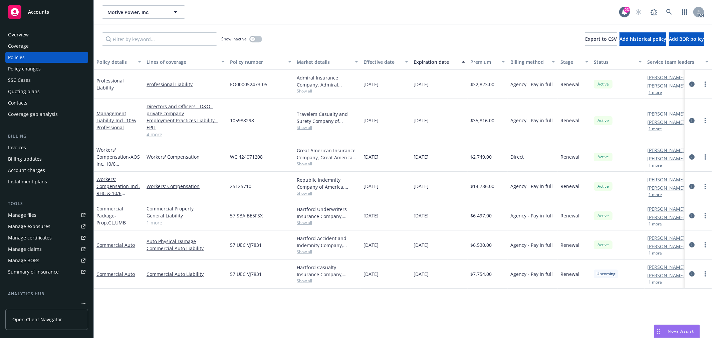  Describe the element at coordinates (328, 62) in the screenshot. I see `button: Market details` at that location.